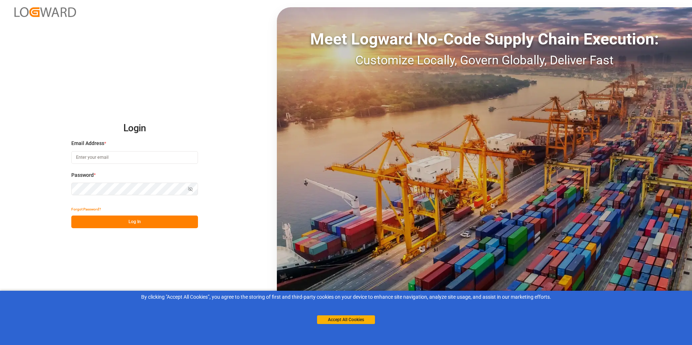  Describe the element at coordinates (82, 175) in the screenshot. I see `span: Password` at that location.